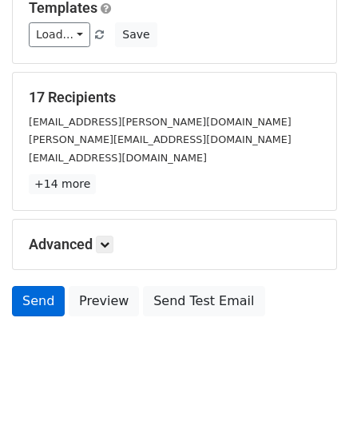 Image resolution: width=349 pixels, height=429 pixels. What do you see at coordinates (38, 302) in the screenshot?
I see `a: Send` at bounding box center [38, 302].